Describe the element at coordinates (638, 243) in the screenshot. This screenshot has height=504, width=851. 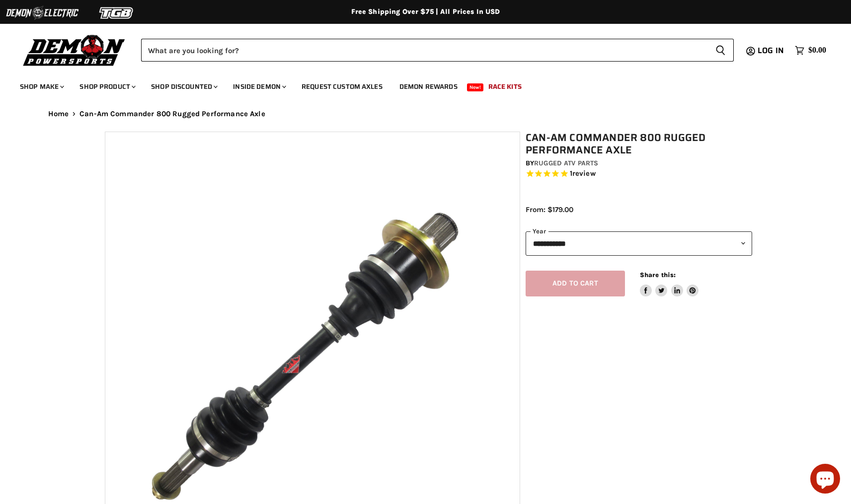
I see `select: year` at that location.